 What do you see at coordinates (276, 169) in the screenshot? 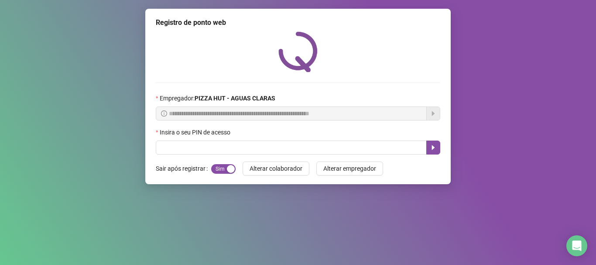
I see `button: Alterar colaborador` at bounding box center [276, 169].